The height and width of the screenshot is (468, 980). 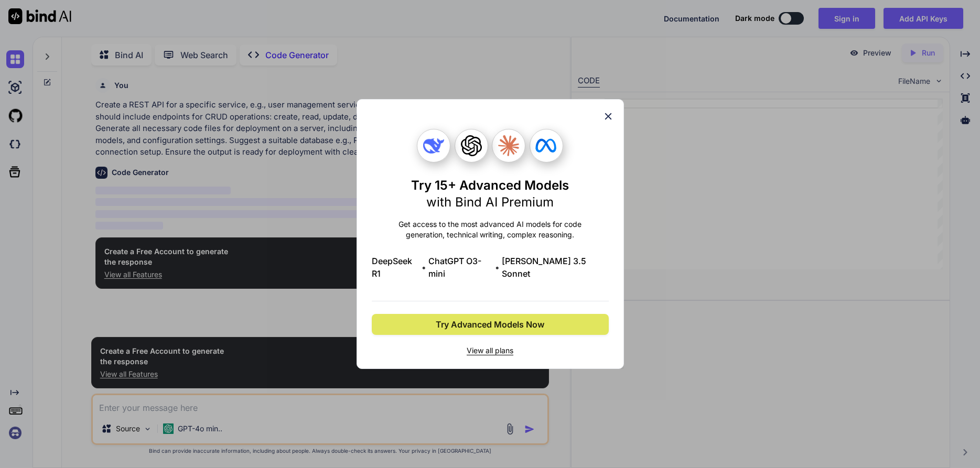 I want to click on button: Try Advanced Models Now, so click(x=490, y=325).